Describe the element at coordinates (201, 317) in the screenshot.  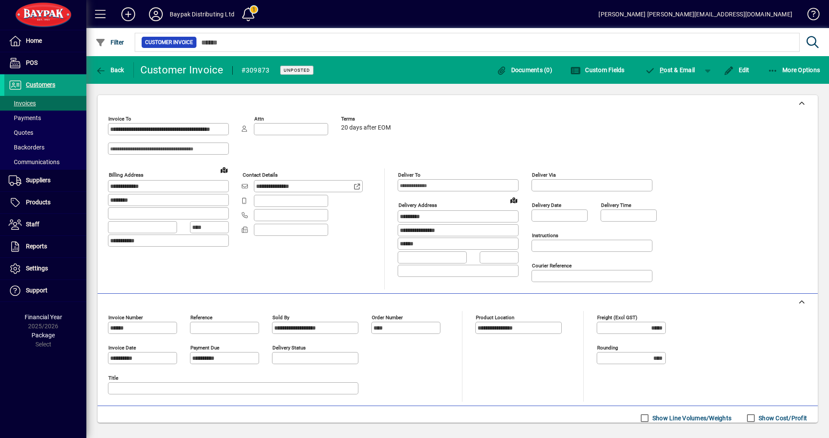
I see `mat-label: Reference` at that location.